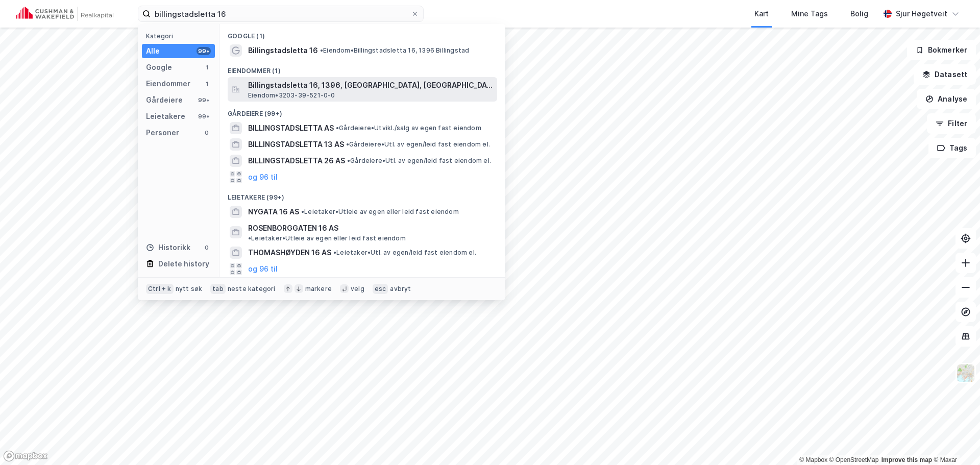 Image resolution: width=980 pixels, height=465 pixels. Describe the element at coordinates (363, 111) in the screenshot. I see `div: Gårdeiere (99+)` at that location.